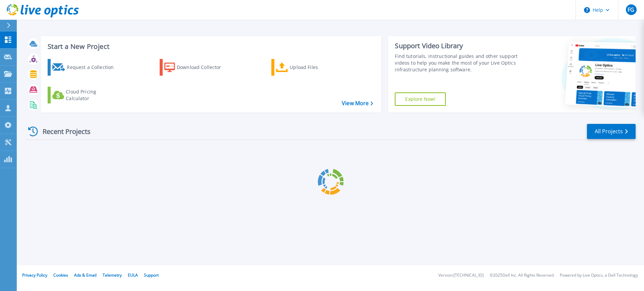 This screenshot has height=291, width=644. I want to click on h3: Start a New Project, so click(210, 47).